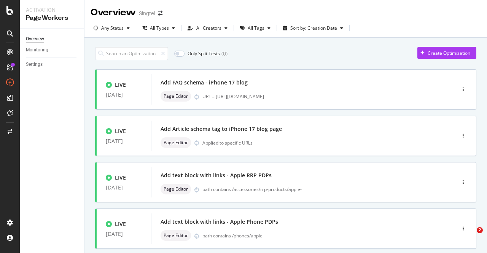 This screenshot has width=487, height=253. Describe the element at coordinates (52, 50) in the screenshot. I see `a: Monitoring` at that location.